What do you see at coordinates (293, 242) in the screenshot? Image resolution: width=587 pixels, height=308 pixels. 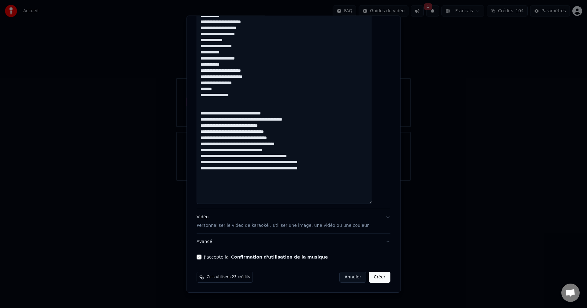 I see `button: Avancé` at bounding box center [293, 242].